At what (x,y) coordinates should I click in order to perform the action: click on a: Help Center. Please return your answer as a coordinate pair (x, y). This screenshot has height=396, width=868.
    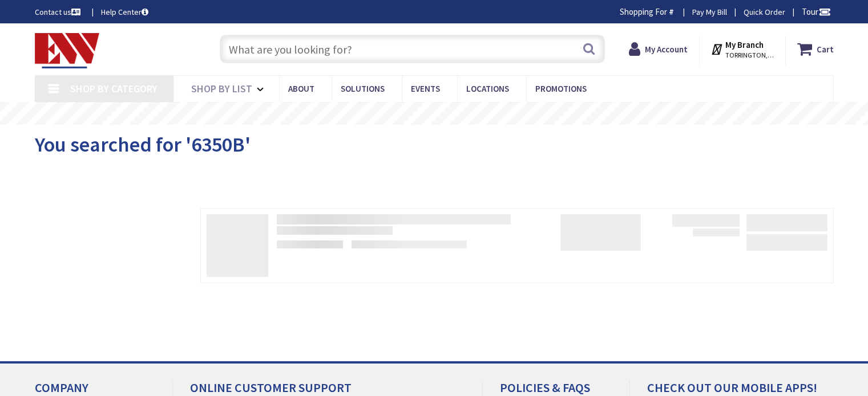
    Looking at the image, I should click on (125, 12).